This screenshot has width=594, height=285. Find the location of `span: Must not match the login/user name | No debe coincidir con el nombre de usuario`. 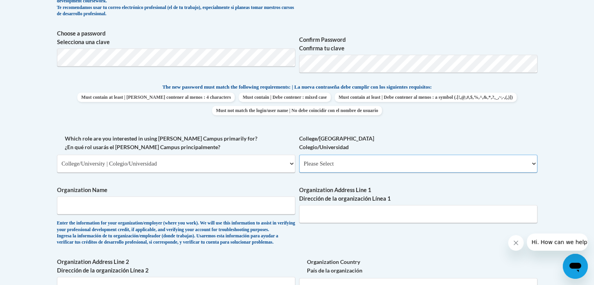

span: Must not match the login/user name | No debe coincidir con el nombre de usuario is located at coordinates (297, 110).